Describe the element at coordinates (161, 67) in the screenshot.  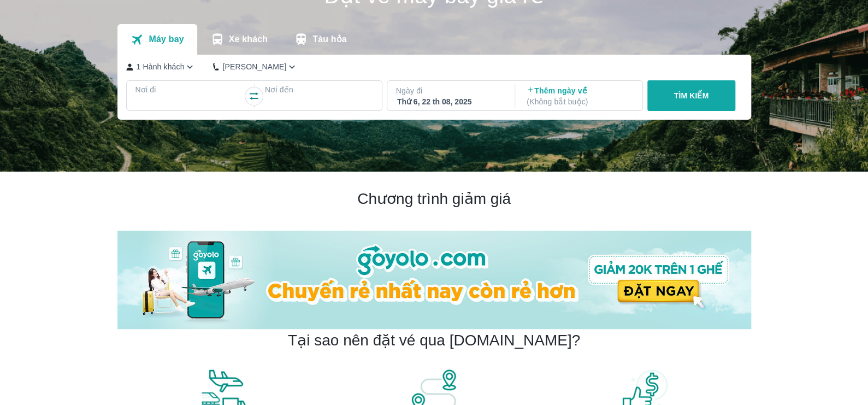
I see `p: 1 Hành khách` at that location.